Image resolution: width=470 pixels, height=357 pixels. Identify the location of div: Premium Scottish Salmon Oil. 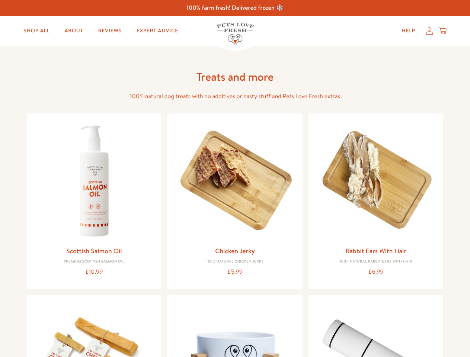
(94, 262).